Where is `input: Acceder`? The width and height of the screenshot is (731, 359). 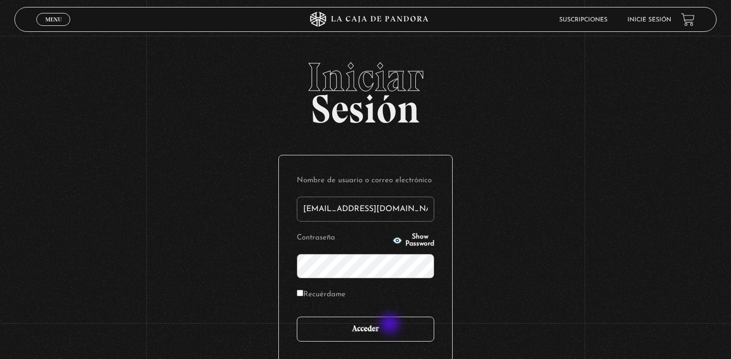 input: Acceder is located at coordinates (366, 329).